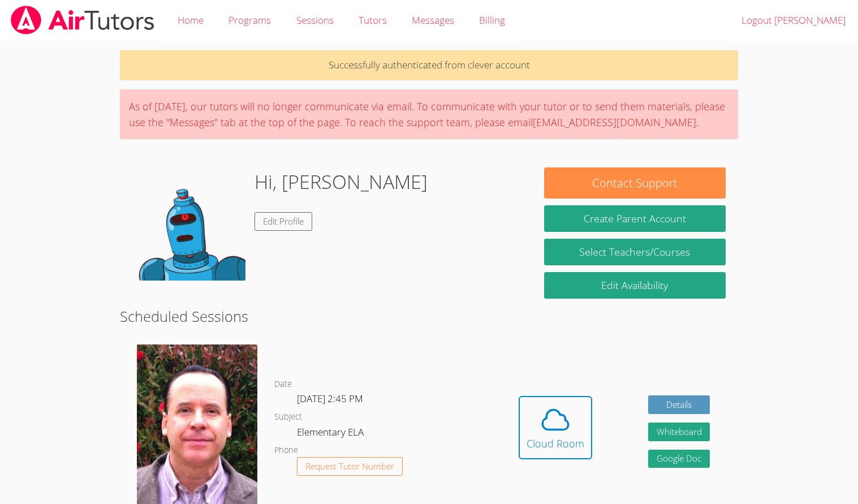 This screenshot has width=858, height=504. What do you see at coordinates (83, 20) in the screenshot?
I see `img: airtutors_banner-c4298cdbf04f3fff15de1276eac7730deb9818008684d7c2e4769d2f7ddbe033.png` at bounding box center [83, 20].